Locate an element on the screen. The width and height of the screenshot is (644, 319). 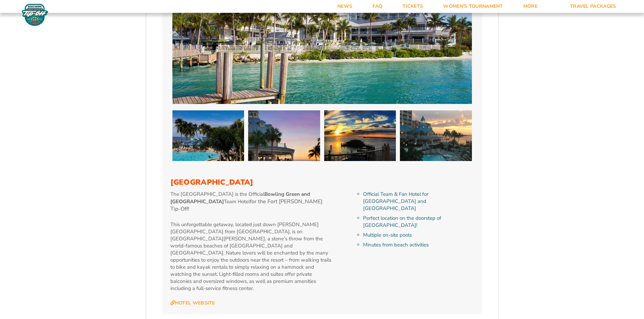
li: Multiple on-site pools is located at coordinates (418, 235).